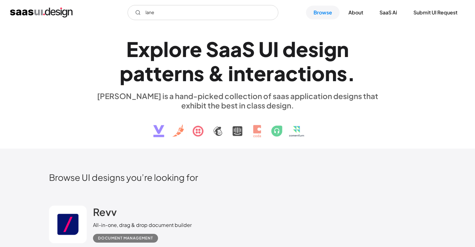 This screenshot has width=475, height=247. What do you see at coordinates (41, 13) in the screenshot?
I see `a: home` at bounding box center [41, 13].